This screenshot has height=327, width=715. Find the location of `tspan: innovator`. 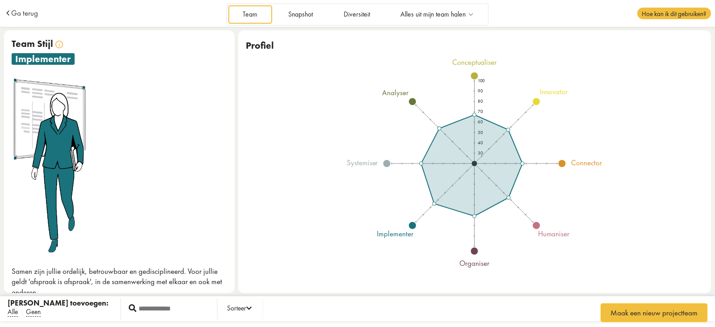

tspan: innovator is located at coordinates (554, 92).